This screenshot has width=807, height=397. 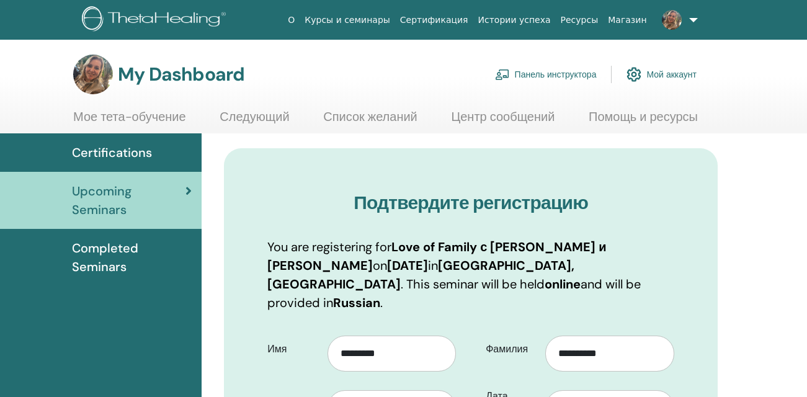 What do you see at coordinates (580, 20) in the screenshot?
I see `a: Ресурсы` at bounding box center [580, 20].